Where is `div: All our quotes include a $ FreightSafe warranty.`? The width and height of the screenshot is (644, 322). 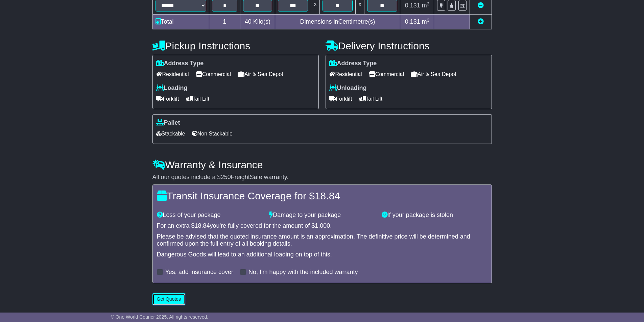 div: All our quotes include a $ FreightSafe warranty. is located at coordinates (322, 178).